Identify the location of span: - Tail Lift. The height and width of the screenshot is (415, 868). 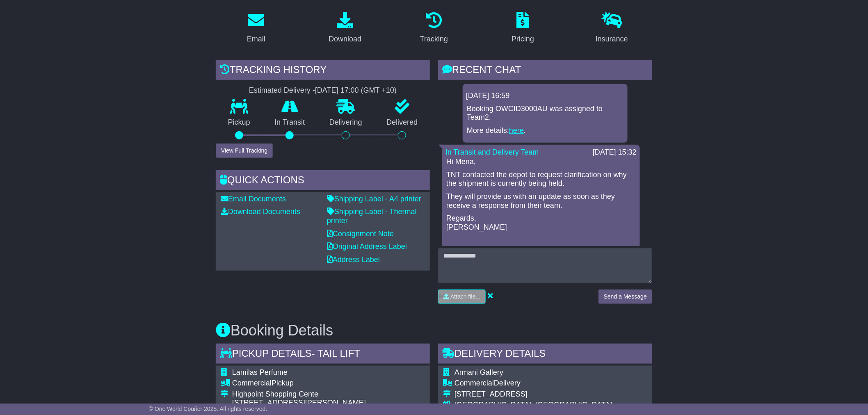
(336, 353).